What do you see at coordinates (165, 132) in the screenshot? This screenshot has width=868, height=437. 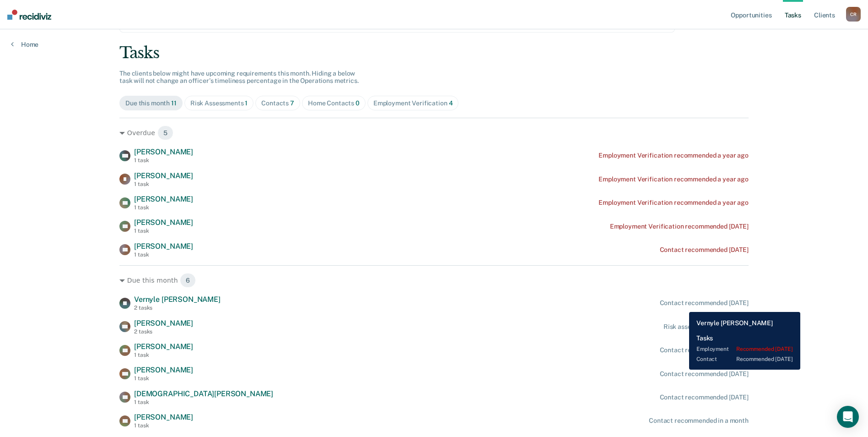 I see `span: 5` at bounding box center [165, 132].